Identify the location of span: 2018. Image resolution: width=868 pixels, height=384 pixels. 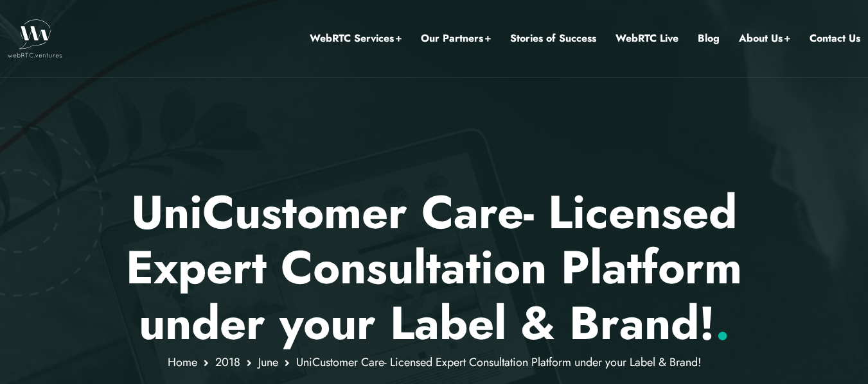
(227, 363).